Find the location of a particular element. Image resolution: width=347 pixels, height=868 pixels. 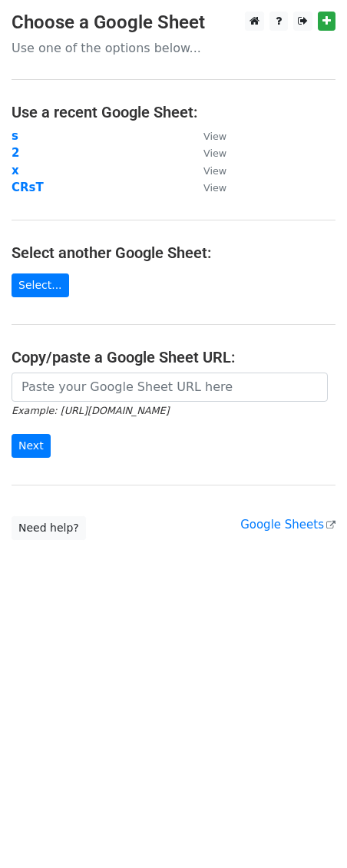

h3: Choose a Google Sheet is located at coordinates (174, 22).